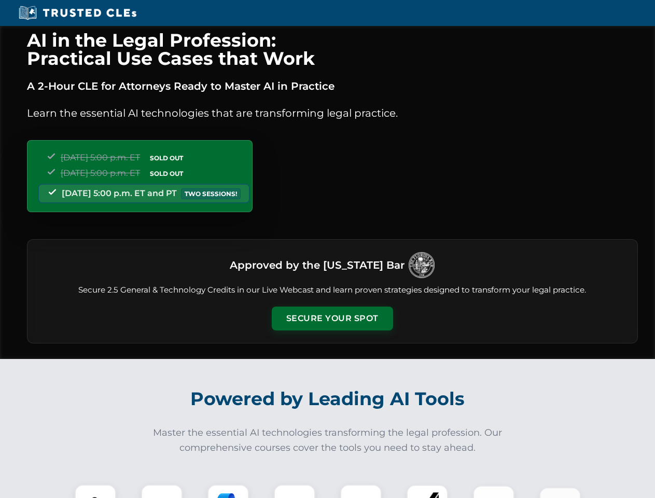  Describe the element at coordinates (328, 440) in the screenshot. I see `p: Master the essential AI technologies transforming the legal profession. Our comprehensive courses...` at that location.